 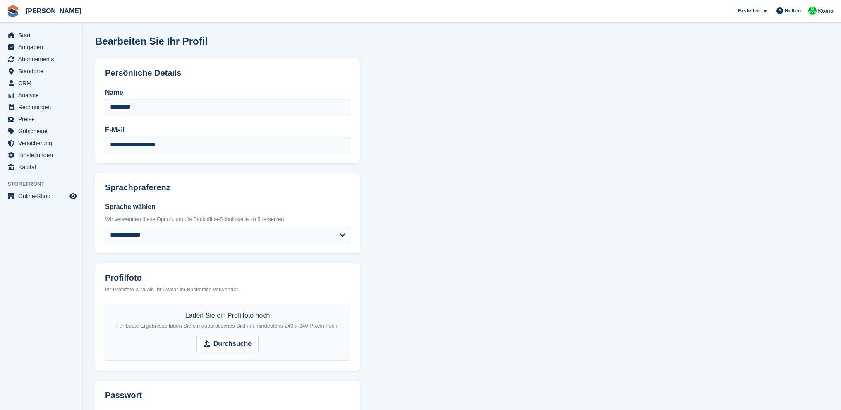 What do you see at coordinates (228, 326) in the screenshot?
I see `span: Für beste Ergebnisse laden Sie ein quadratisches Bild mit mindestens 240 x 240 Pixeln hoch.` at bounding box center [228, 326].